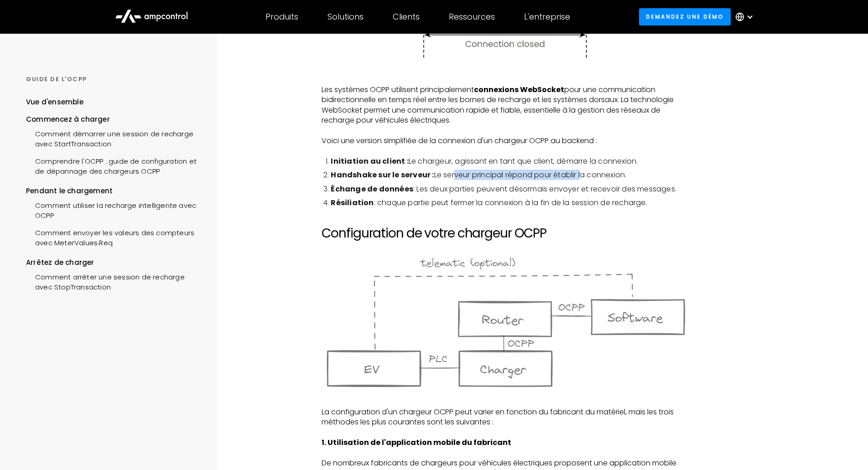  Describe the element at coordinates (685, 17) in the screenshot. I see `a: Demandez une démo` at that location.